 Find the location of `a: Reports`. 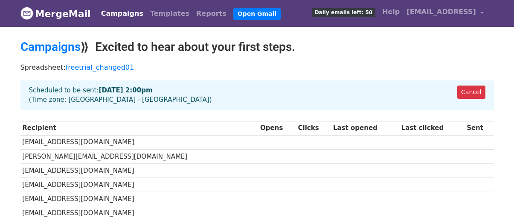

a: Reports is located at coordinates (211, 14).